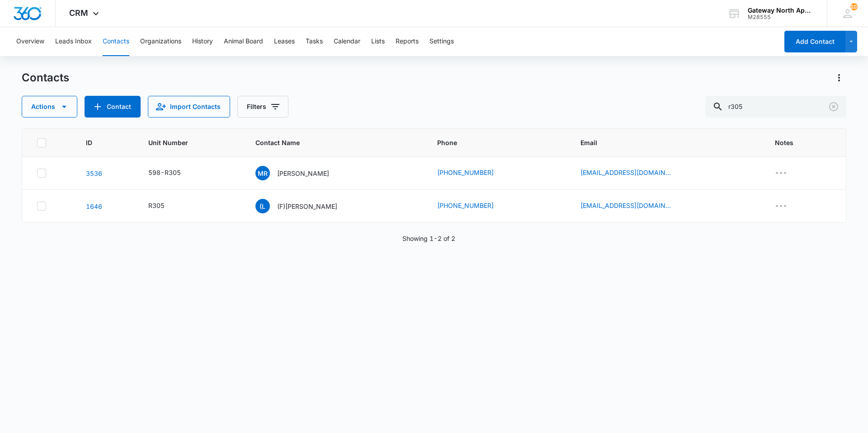  Describe the element at coordinates (407, 42) in the screenshot. I see `button: Reports` at that location.